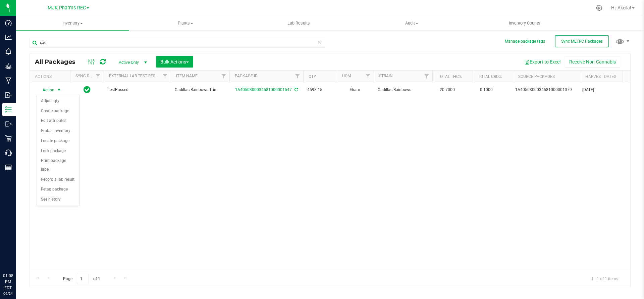  Describe the element at coordinates (73, 23) in the screenshot. I see `span: Inventory` at that location.